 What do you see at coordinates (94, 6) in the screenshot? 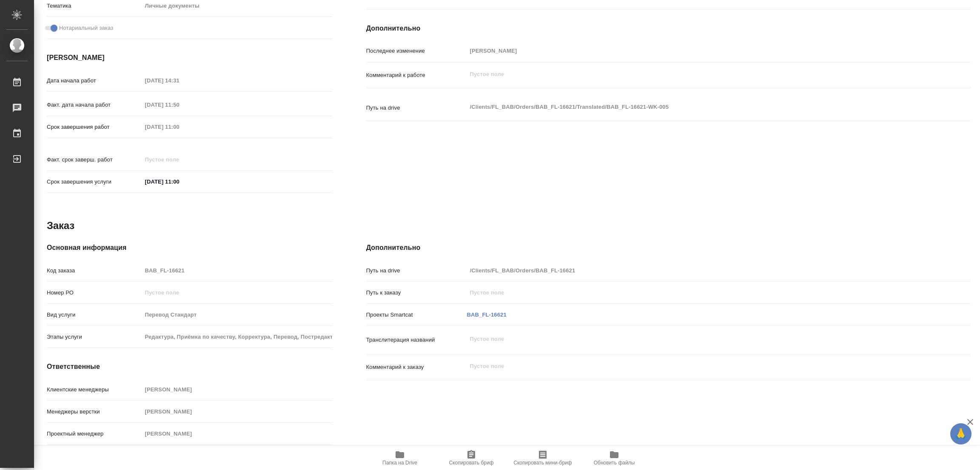
I see `p: Тематика` at bounding box center [94, 6].